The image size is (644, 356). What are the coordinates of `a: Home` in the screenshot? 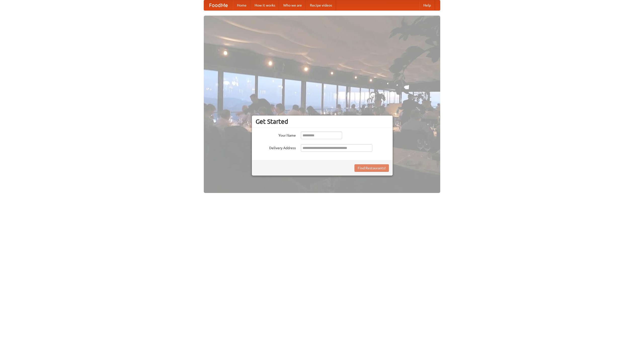 It's located at (242, 5).